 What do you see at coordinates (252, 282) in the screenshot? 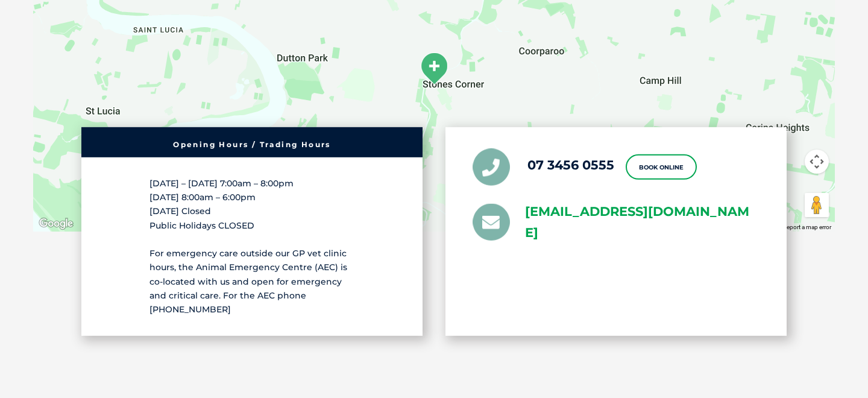
I see `p: For emergency care outside our GP vet clinic hours, the Animal Emergency Centre (AEC) is co-locat...` at bounding box center [252, 282].